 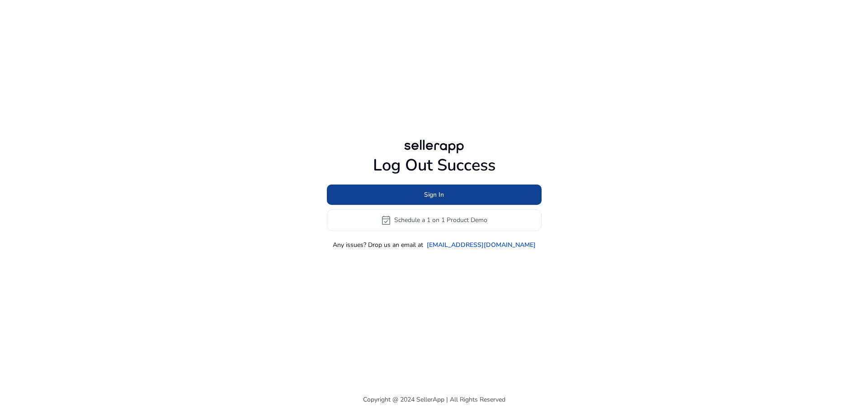 What do you see at coordinates (386, 220) in the screenshot?
I see `span: event_available` at bounding box center [386, 220].